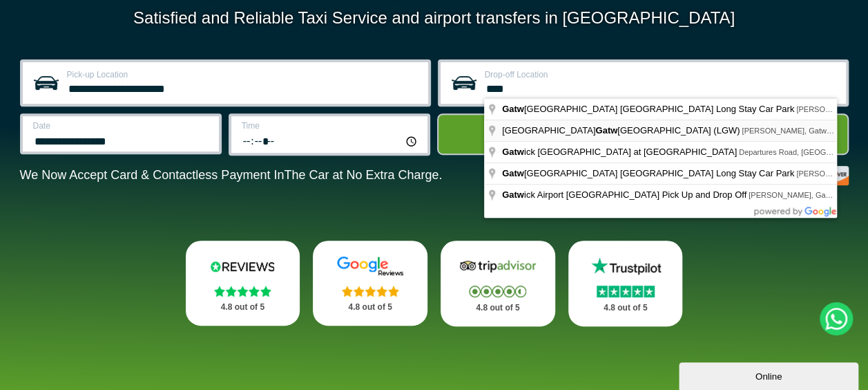 The height and width of the screenshot is (390, 868). Describe the element at coordinates (626, 283) in the screenshot. I see `a: Trustpilot Stars 4.8 out of 5` at that location.